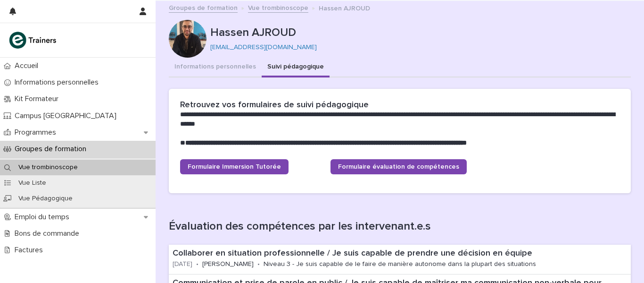  Describe the element at coordinates (58, 82) in the screenshot. I see `p: Informations personnelles` at that location.